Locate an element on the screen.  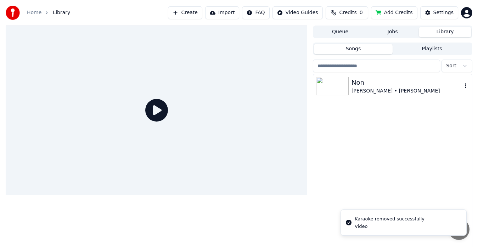
button: Songs is located at coordinates (353, 49).